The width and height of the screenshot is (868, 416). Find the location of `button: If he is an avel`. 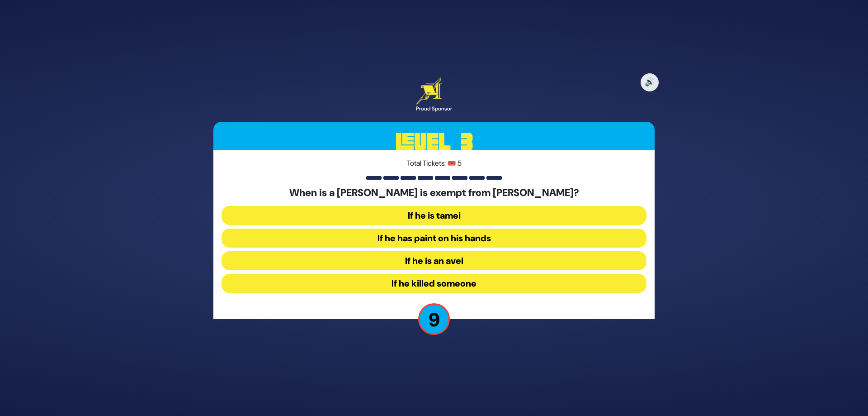

button: If he is an avel is located at coordinates (434, 261).